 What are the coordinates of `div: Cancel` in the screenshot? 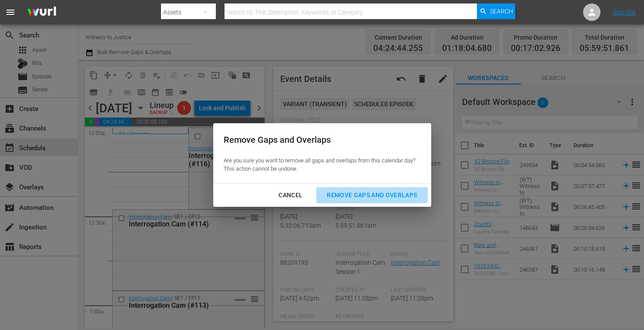 It's located at (290, 195).